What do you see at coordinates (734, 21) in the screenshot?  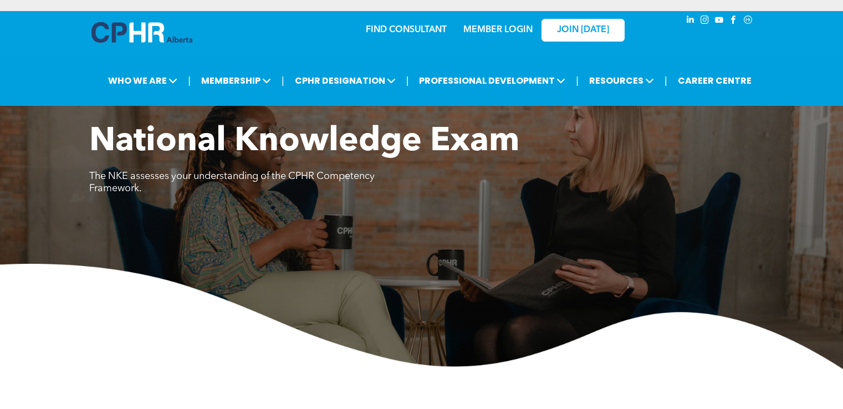 I see `a: facebook` at bounding box center [734, 21].